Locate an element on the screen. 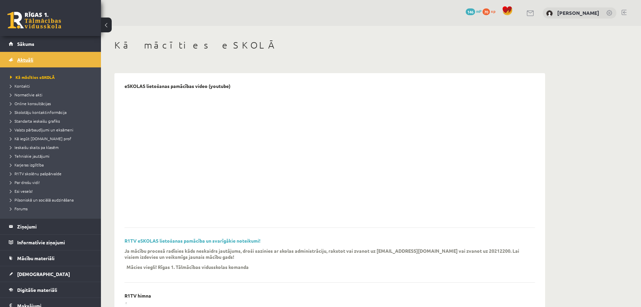  span: Sākums is located at coordinates (26, 44).